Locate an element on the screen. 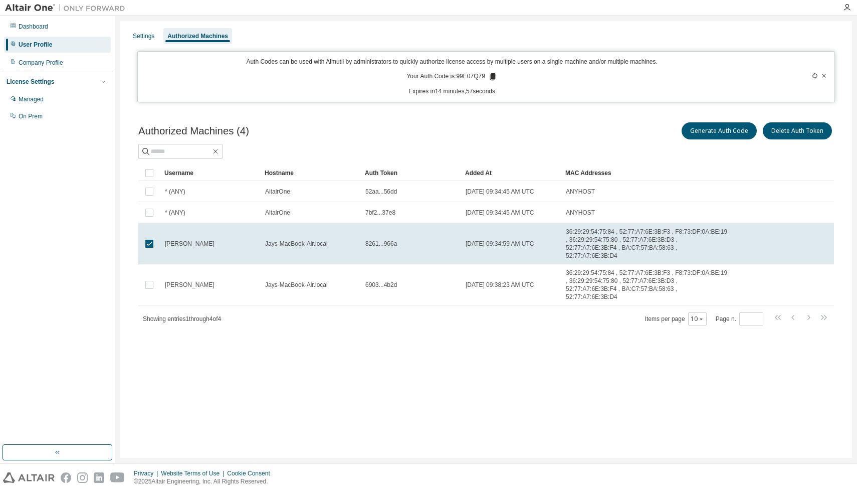  div: Authorized Machines is located at coordinates (197, 36).